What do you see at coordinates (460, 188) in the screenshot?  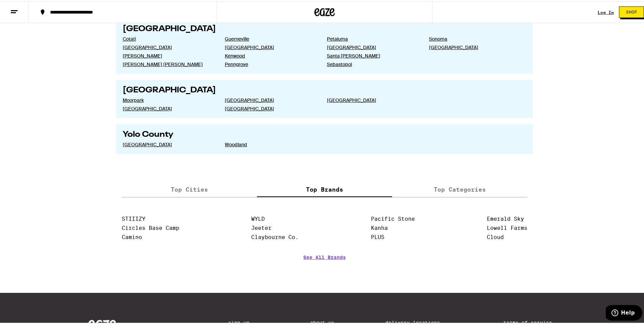 I see `label: Top Categories` at bounding box center [460, 188].